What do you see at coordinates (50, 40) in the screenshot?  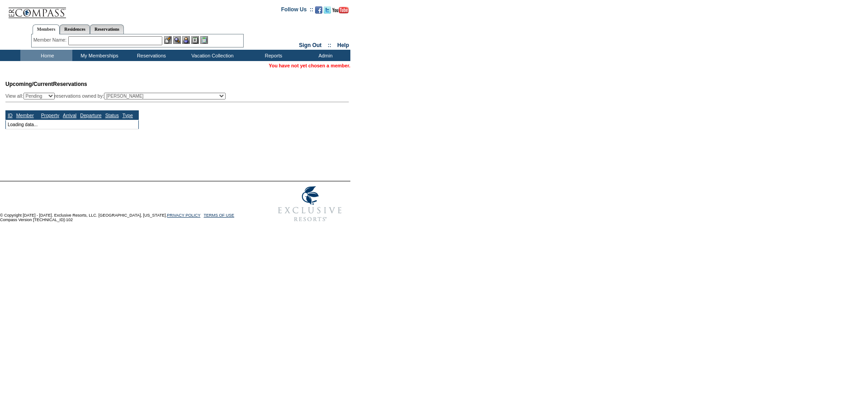 I see `div: Member Name:` at bounding box center [50, 40].